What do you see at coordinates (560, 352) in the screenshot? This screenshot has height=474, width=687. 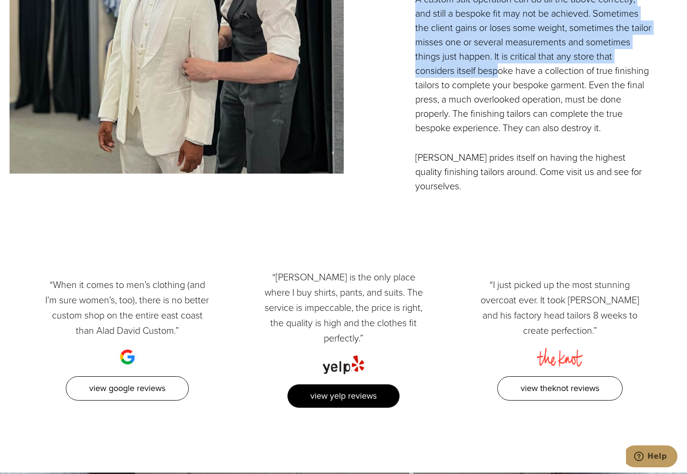 I see `img: the knot` at bounding box center [560, 352].